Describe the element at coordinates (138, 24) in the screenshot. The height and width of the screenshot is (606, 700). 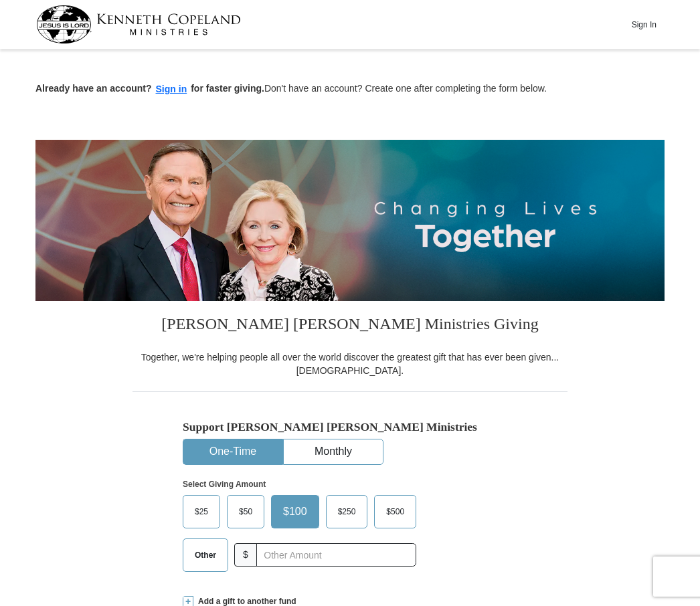
I see `img: kcm-header-logo.svg` at that location.